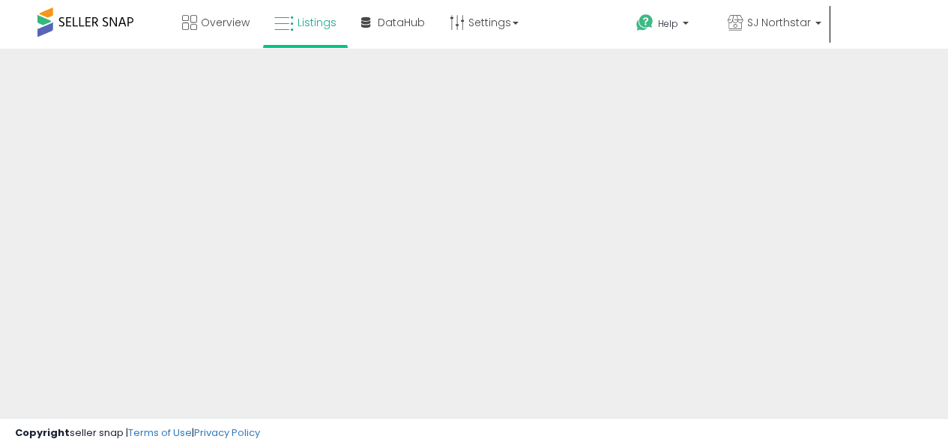  Describe the element at coordinates (669, 25) in the screenshot. I see `a: Help` at that location.